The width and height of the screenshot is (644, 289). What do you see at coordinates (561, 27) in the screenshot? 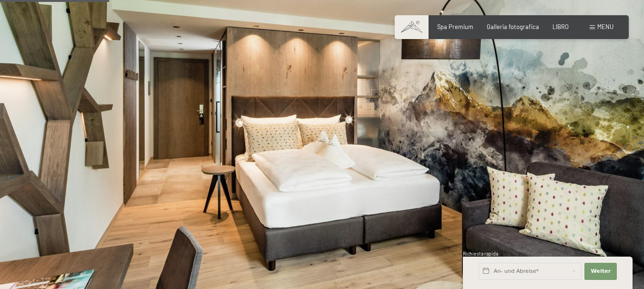
I see `font: LIBRO` at bounding box center [561, 27].